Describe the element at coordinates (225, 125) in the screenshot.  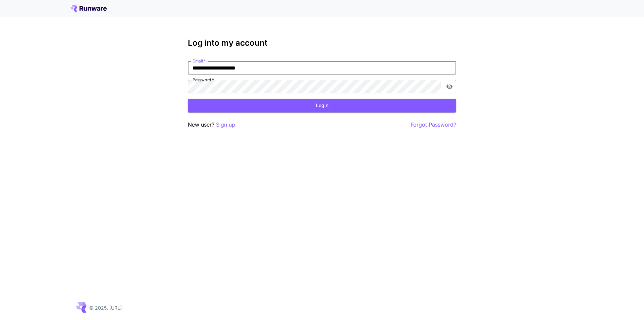
I see `button: Sign up` at that location.